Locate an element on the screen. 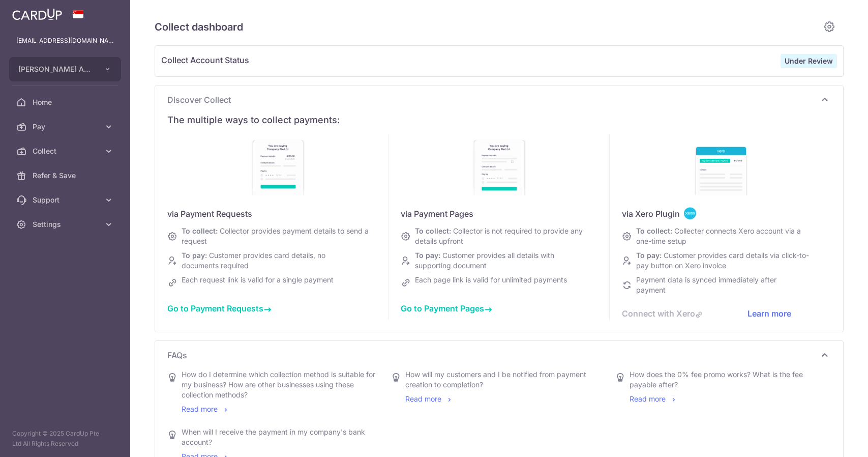  span: Pay is located at coordinates (66, 127).